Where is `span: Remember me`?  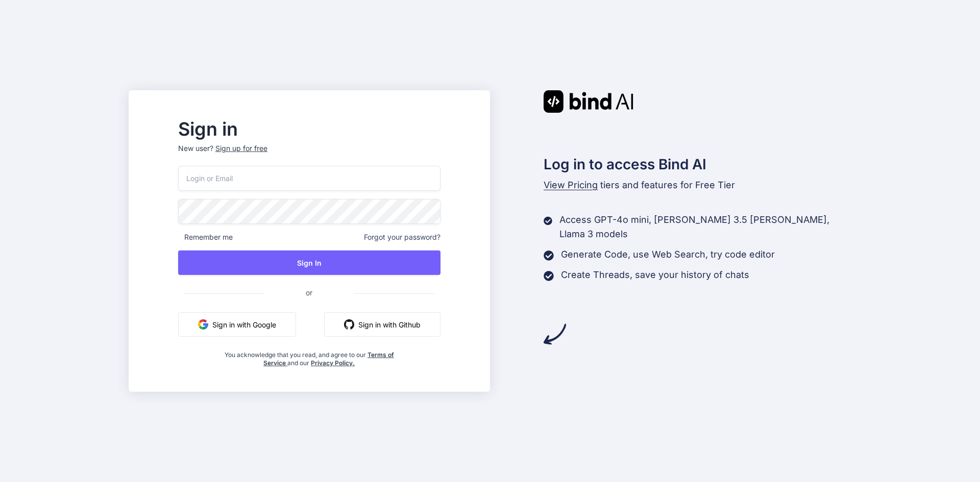 span: Remember me is located at coordinates (205, 237).